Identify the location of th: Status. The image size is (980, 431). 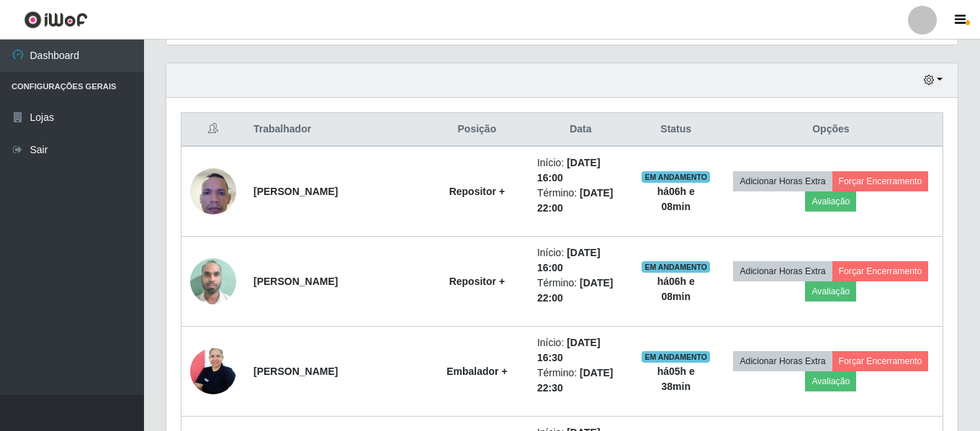
(676, 130).